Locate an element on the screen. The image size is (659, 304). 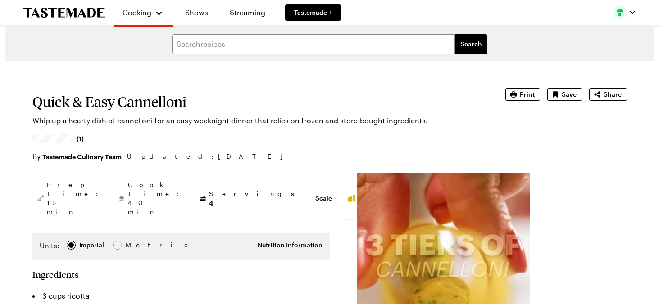
a: To Tastemade Home Page is located at coordinates (64, 13).